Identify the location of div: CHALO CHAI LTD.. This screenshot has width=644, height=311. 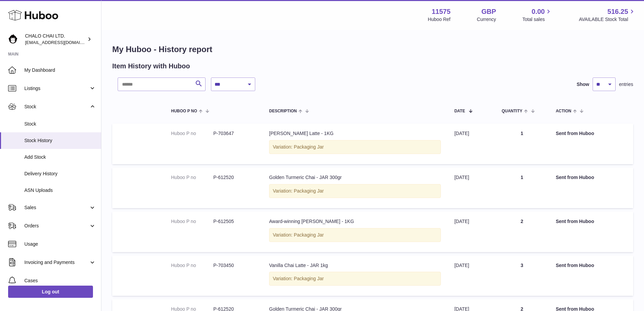
(55, 39).